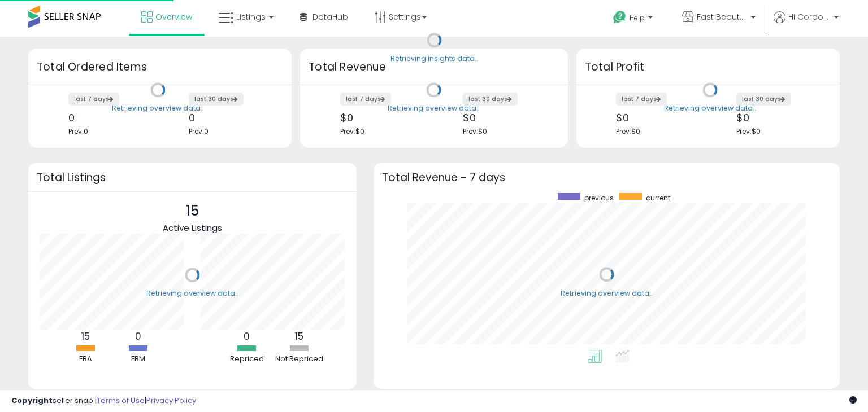  Describe the element at coordinates (104, 401) in the screenshot. I see `div: seller snap | |` at that location.